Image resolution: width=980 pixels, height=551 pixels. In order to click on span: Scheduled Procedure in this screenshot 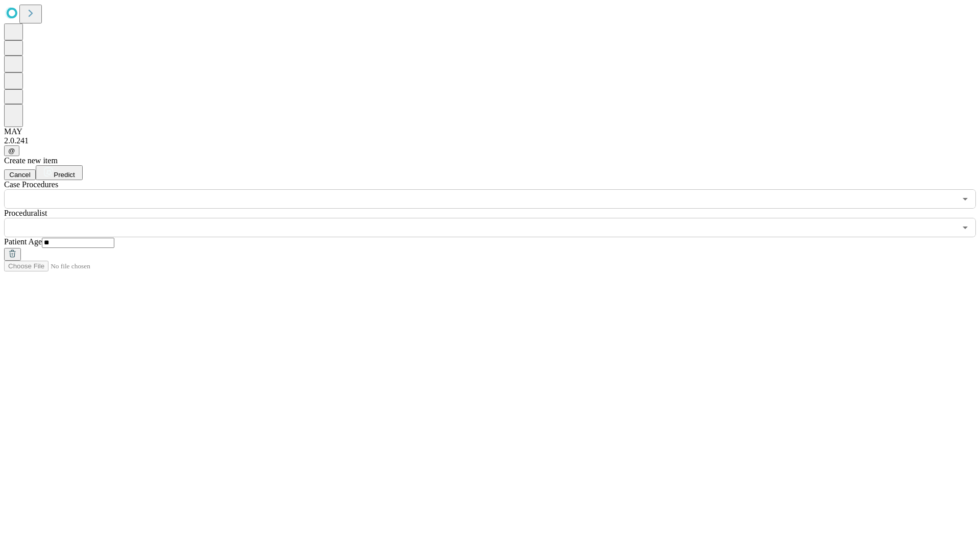, I will do `click(31, 184)`.